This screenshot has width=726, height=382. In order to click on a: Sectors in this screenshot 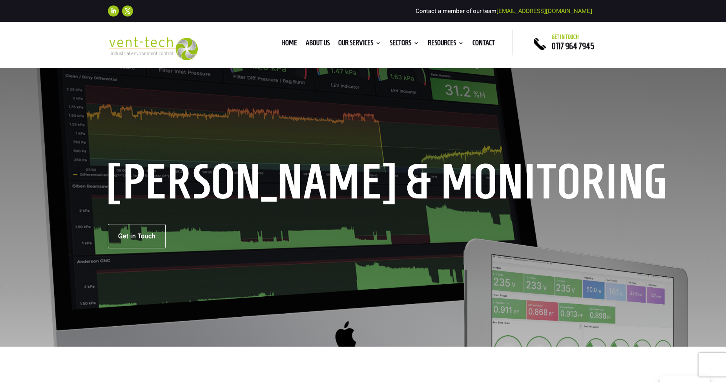, I will do `click(404, 44)`.